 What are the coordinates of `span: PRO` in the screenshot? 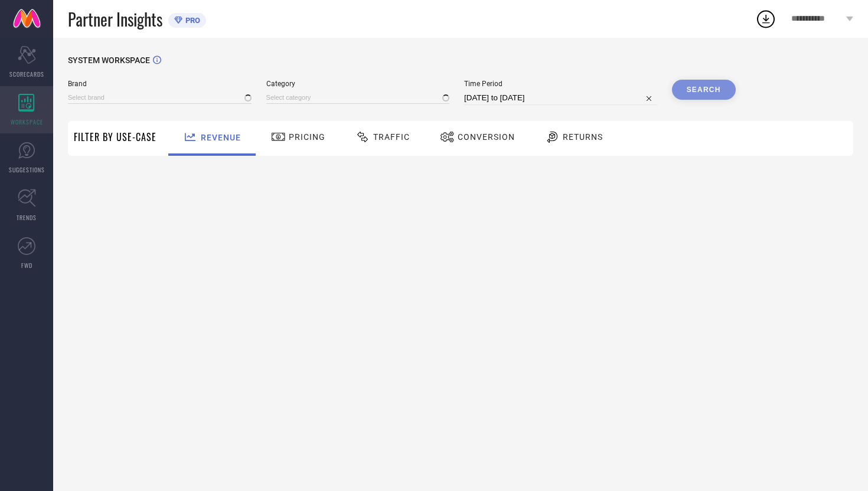 It's located at (192, 20).